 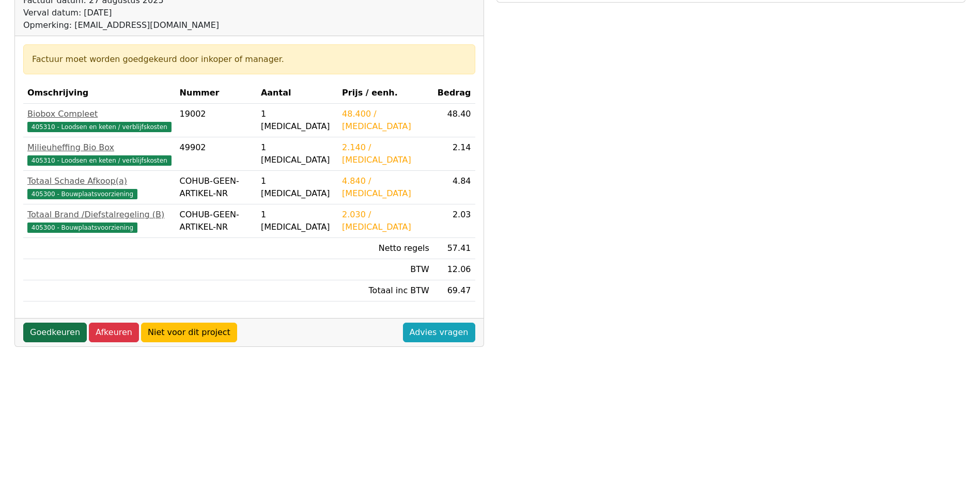 I want to click on a: Niet voor dit project, so click(x=189, y=333).